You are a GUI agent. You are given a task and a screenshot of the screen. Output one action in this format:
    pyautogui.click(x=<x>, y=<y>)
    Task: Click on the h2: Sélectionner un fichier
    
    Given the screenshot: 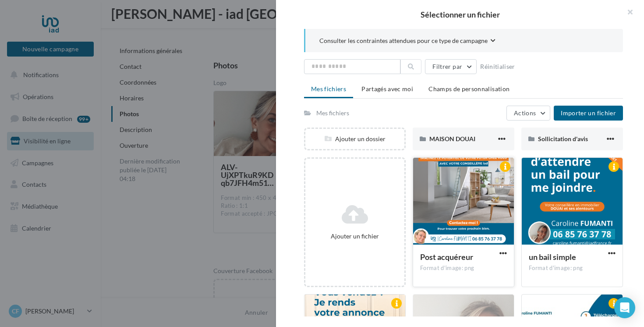 What is the action you would take?
    pyautogui.click(x=460, y=15)
    